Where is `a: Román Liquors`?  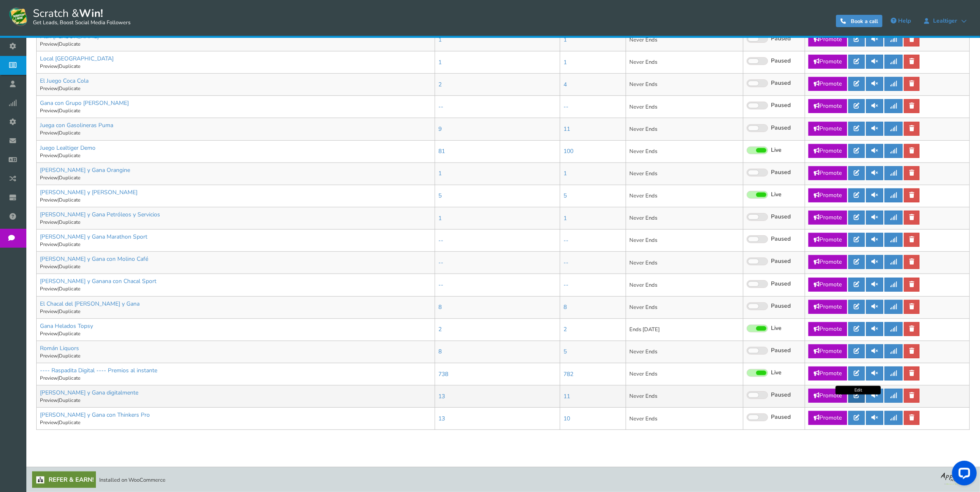 a: Román Liquors is located at coordinates (60, 348).